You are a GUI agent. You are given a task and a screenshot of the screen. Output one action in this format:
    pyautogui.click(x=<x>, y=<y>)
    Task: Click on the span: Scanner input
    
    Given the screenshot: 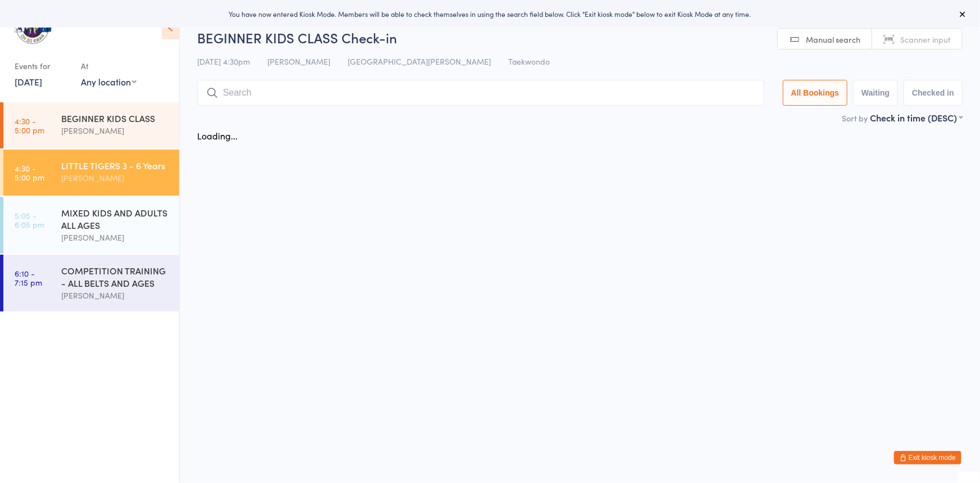 What is the action you would take?
    pyautogui.click(x=925, y=39)
    